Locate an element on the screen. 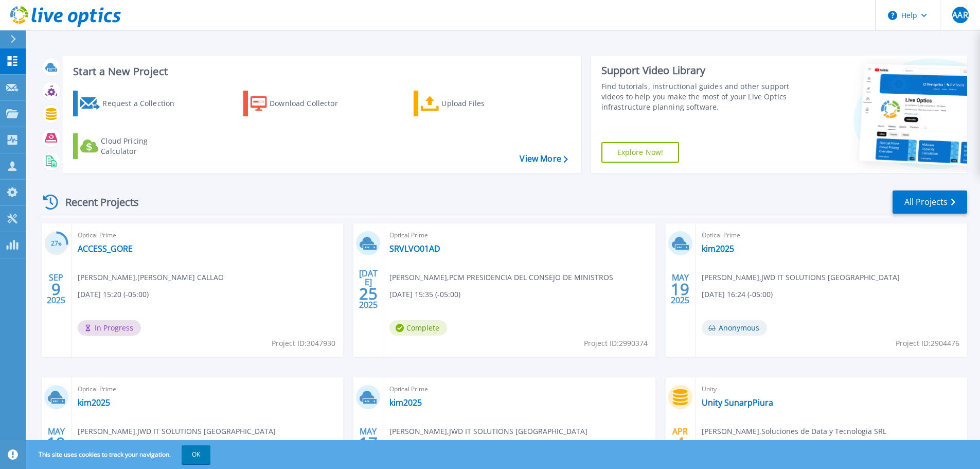 Image resolution: width=980 pixels, height=469 pixels. div: APR 2025 is located at coordinates (680, 443).